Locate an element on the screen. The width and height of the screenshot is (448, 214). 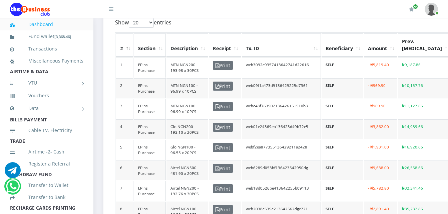
label: Show entries is located at coordinates (143, 22).